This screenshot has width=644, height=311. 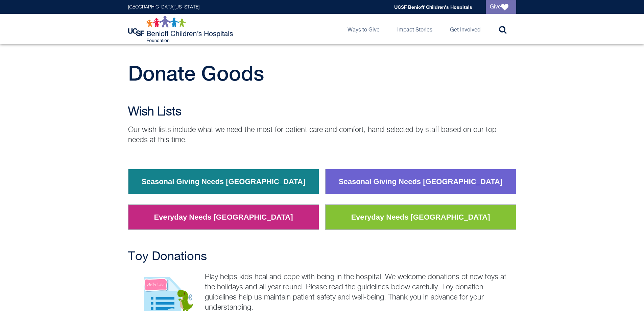 I want to click on span: Donate Goods, so click(x=196, y=73).